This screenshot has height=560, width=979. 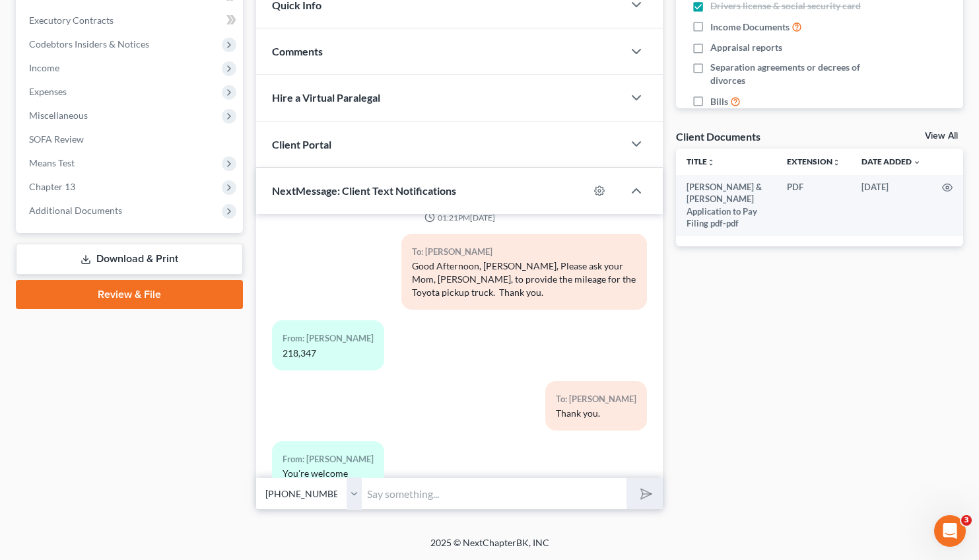 I want to click on div: Thank you., so click(x=596, y=413).